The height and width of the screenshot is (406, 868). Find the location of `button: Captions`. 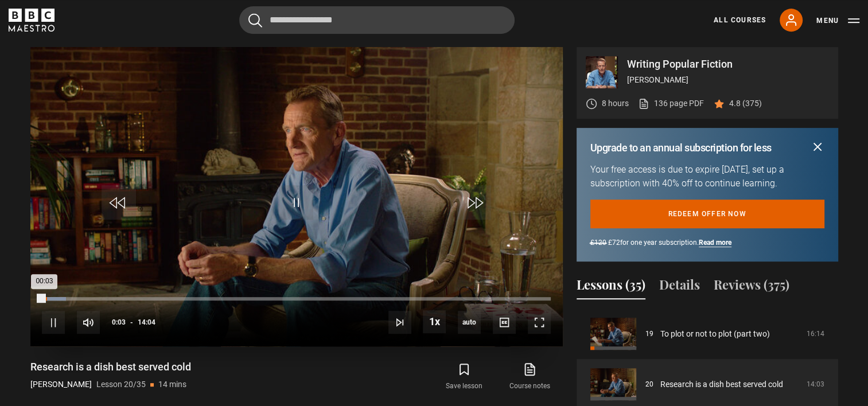

button: Captions is located at coordinates (504, 322).